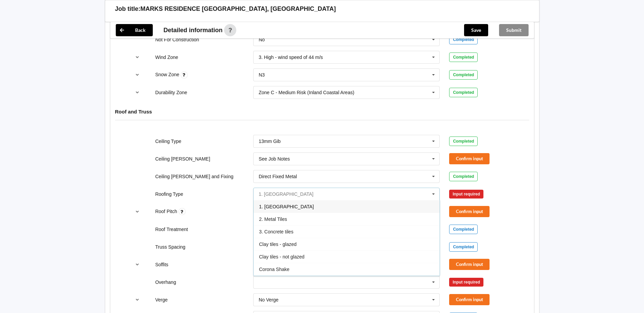 Image resolution: width=644 pixels, height=313 pixels. What do you see at coordinates (170, 247) in the screenshot?
I see `label: Truss Spacing` at bounding box center [170, 247].